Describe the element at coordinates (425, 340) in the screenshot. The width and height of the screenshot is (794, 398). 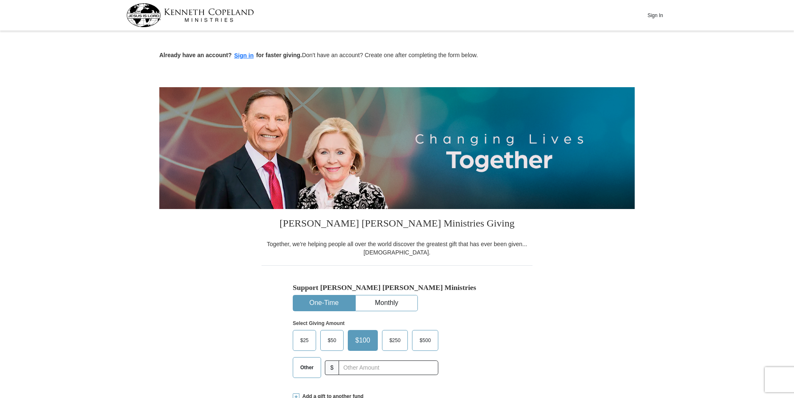
I see `span: $500` at that location.